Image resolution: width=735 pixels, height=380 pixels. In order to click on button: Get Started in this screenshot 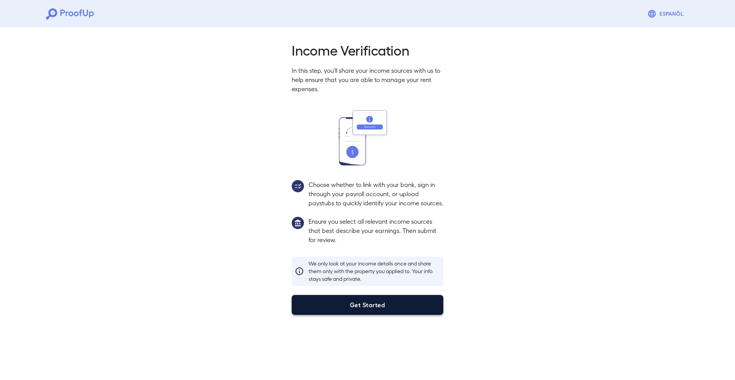, I will do `click(367, 305)`.